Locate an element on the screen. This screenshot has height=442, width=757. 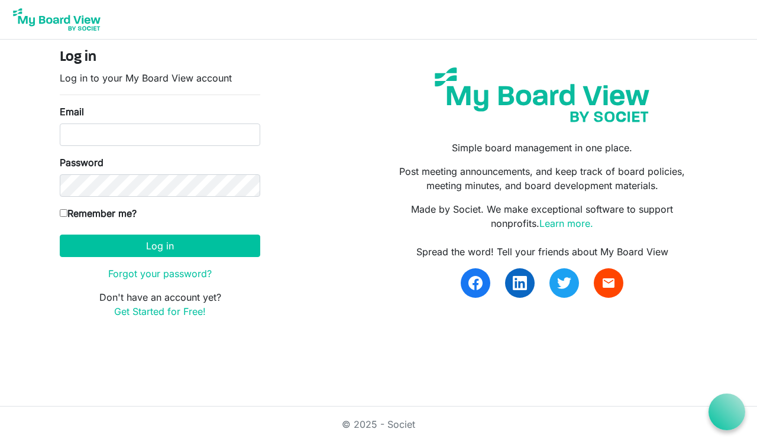
p: Simple board management in one place. is located at coordinates (542, 148).